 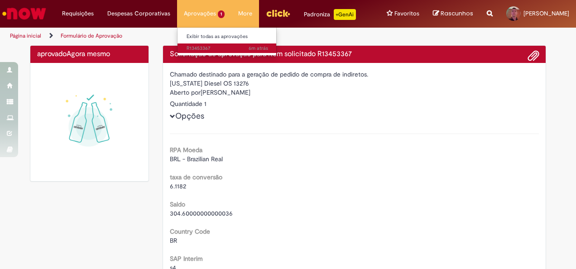 What do you see at coordinates (258, 48) in the screenshot?
I see `time: 27/08/2025 15:57:38` at bounding box center [258, 48].